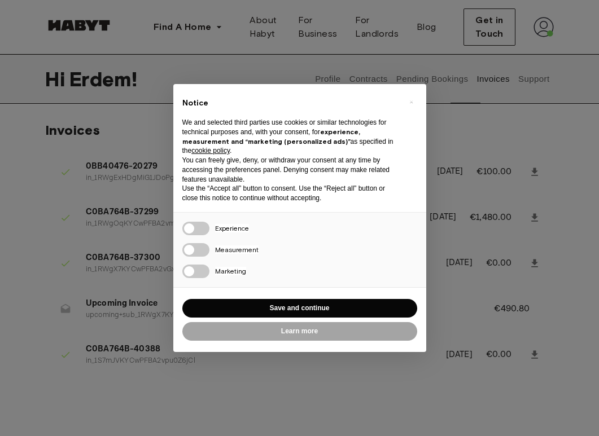 The width and height of the screenshot is (599, 436). I want to click on h2: Notice, so click(291, 103).